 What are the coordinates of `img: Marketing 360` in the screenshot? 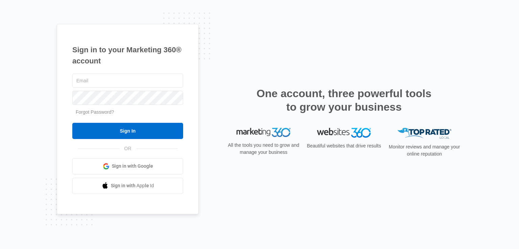 It's located at (264, 133).